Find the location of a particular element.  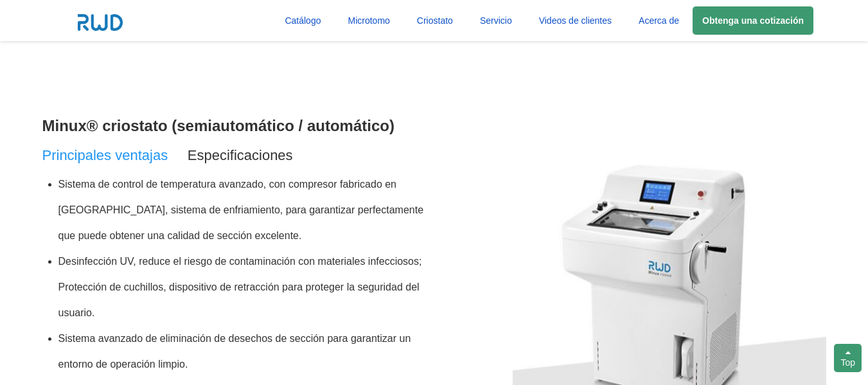

div: Top is located at coordinates (848, 358).